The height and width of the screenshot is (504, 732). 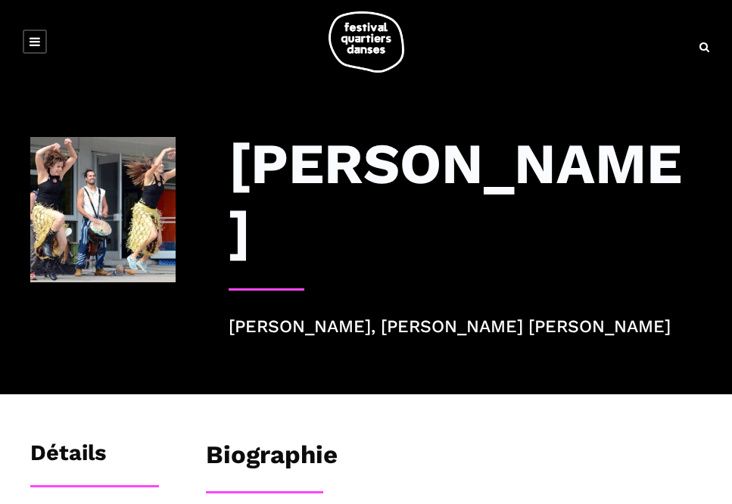 What do you see at coordinates (272, 459) in the screenshot?
I see `h3: Biographie` at bounding box center [272, 459].